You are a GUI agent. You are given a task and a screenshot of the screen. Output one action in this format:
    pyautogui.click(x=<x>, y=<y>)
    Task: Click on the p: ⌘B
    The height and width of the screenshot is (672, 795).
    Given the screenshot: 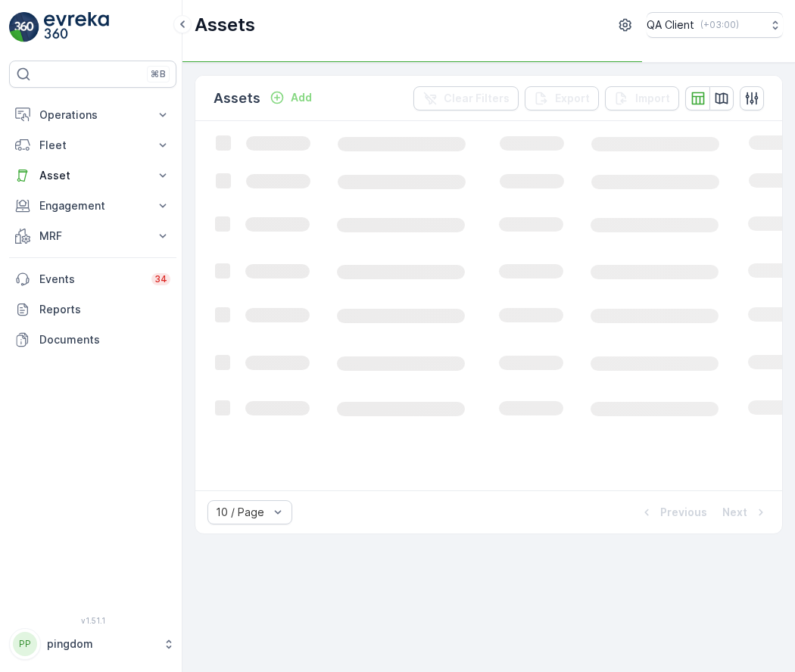 What is the action you would take?
    pyautogui.click(x=158, y=74)
    